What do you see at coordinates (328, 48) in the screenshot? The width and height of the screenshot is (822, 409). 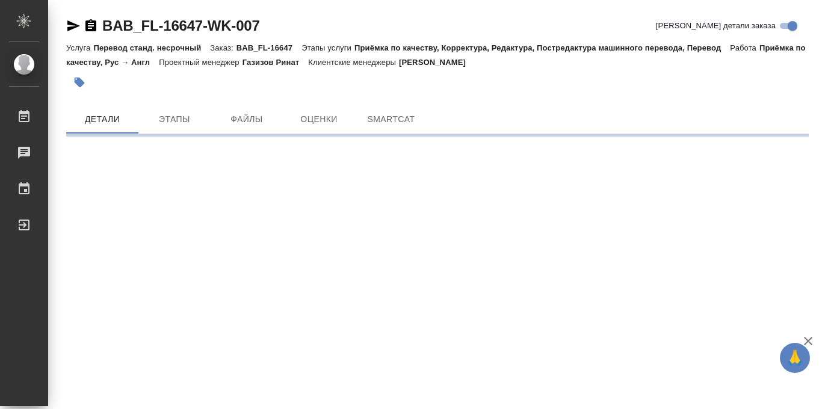 I see `p: Этапы услуги` at bounding box center [328, 48].